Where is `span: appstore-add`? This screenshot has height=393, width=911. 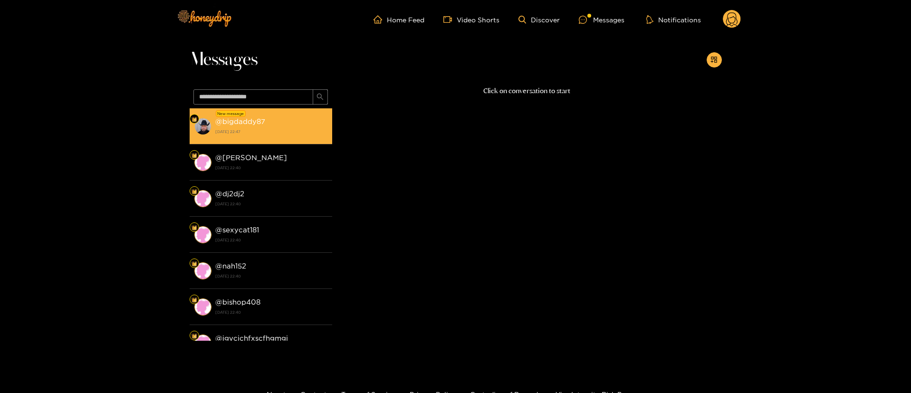
span: appstore-add is located at coordinates (713, 60).